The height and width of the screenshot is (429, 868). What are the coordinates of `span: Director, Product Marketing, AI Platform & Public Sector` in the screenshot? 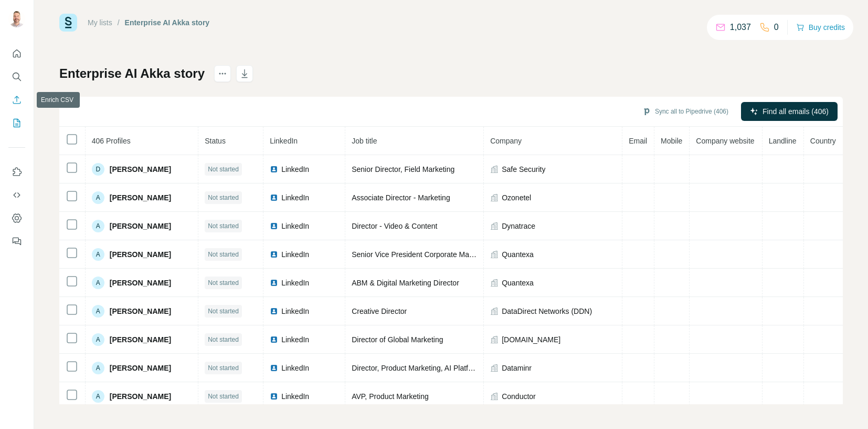 It's located at (442, 368).